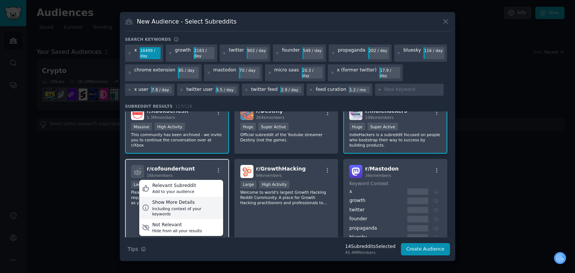  What do you see at coordinates (264, 90) in the screenshot?
I see `div: twitter feed` at bounding box center [264, 90].